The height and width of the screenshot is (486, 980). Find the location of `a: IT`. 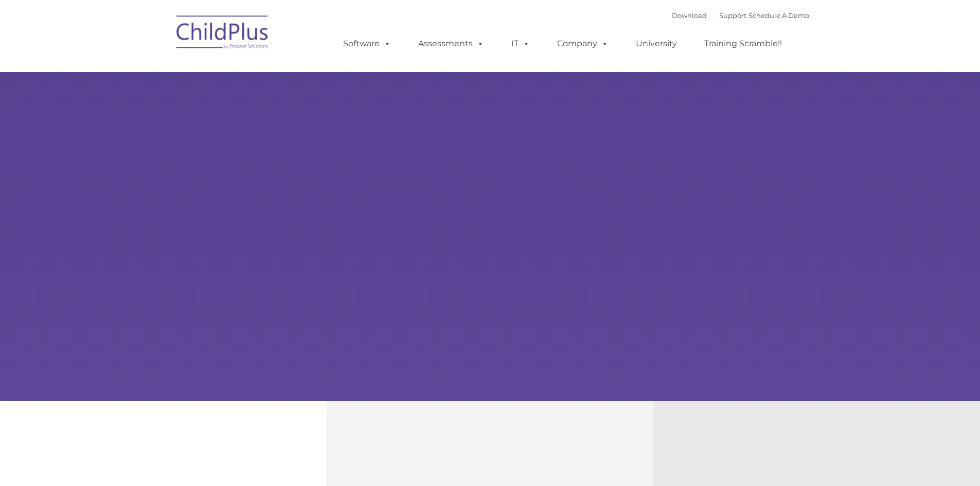

a: IT is located at coordinates (521, 44).